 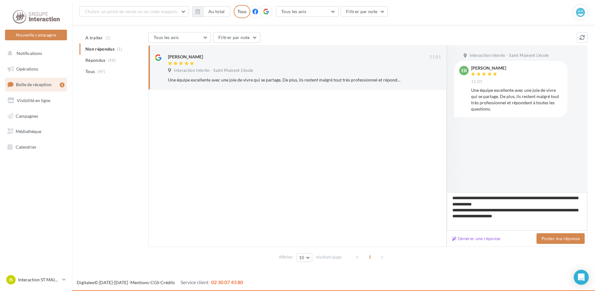 I want to click on span: Boîte de réception, so click(x=34, y=84).